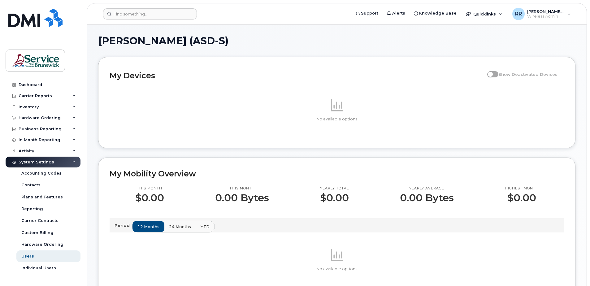 The height and width of the screenshot is (286, 590). Describe the element at coordinates (490, 71) in the screenshot. I see `input: Show Deactivated Devices` at that location.